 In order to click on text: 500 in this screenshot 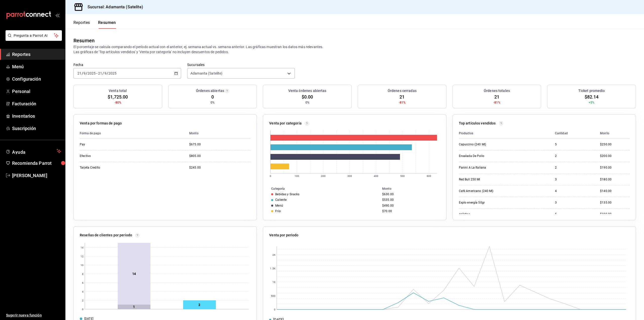, I will do `click(403, 176)`.